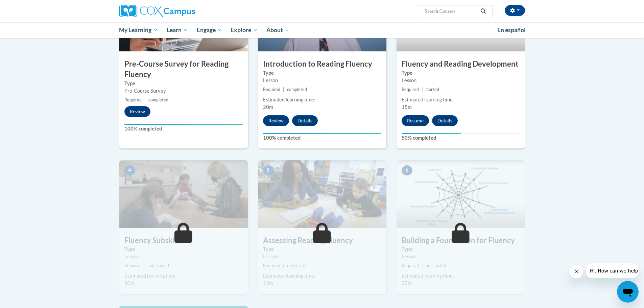 This screenshot has height=308, width=644. What do you see at coordinates (415, 121) in the screenshot?
I see `button: Resume` at bounding box center [415, 121].